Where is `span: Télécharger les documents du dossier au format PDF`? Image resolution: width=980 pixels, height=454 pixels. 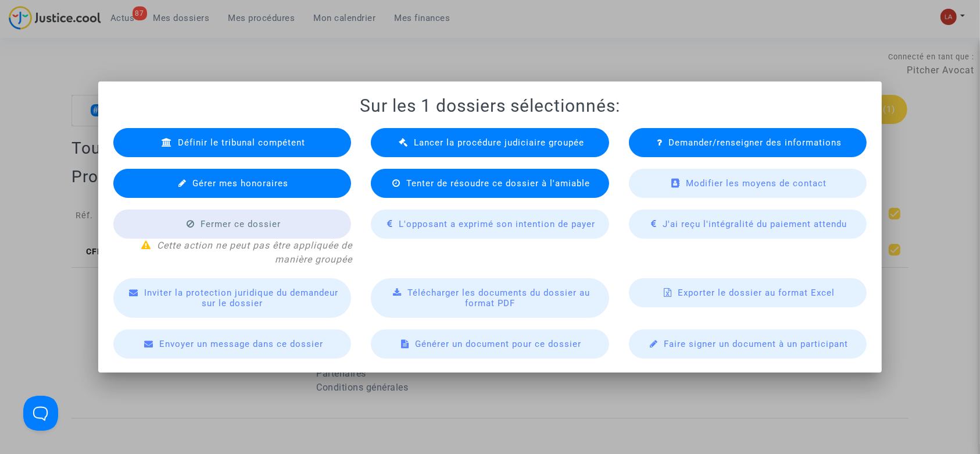
span: Télécharger les documents du dossier au format PDF is located at coordinates (499, 298).